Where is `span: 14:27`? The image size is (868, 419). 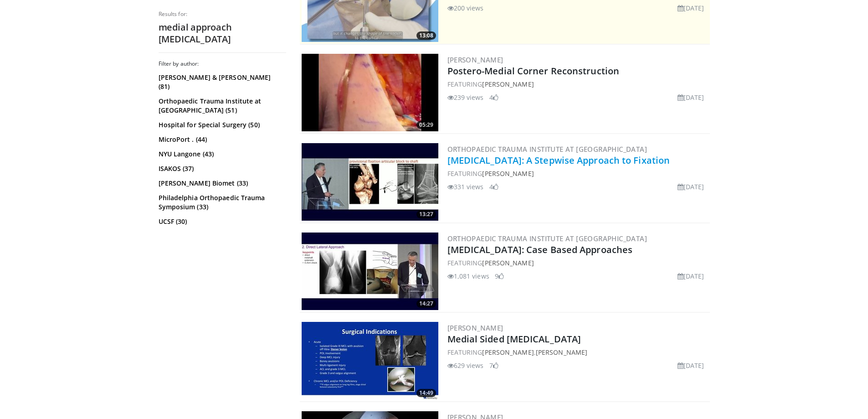
span: 14:27 is located at coordinates (426, 304).